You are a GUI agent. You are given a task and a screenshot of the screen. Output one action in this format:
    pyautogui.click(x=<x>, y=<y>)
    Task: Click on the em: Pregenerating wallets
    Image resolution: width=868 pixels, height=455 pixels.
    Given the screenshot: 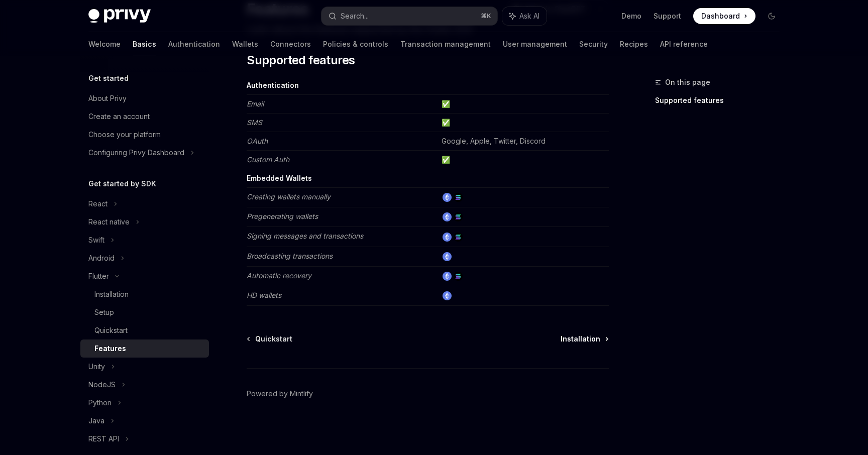 What is the action you would take?
    pyautogui.click(x=282, y=216)
    